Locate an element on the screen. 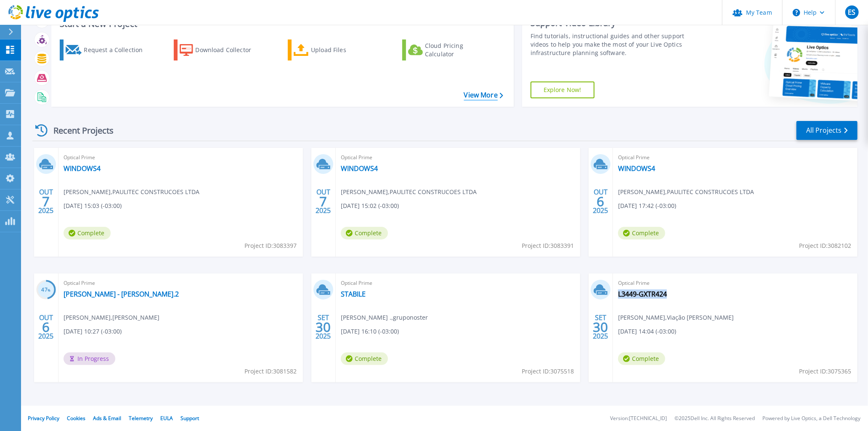 This screenshot has height=431, width=868. div: Download Collector is located at coordinates (229, 50).